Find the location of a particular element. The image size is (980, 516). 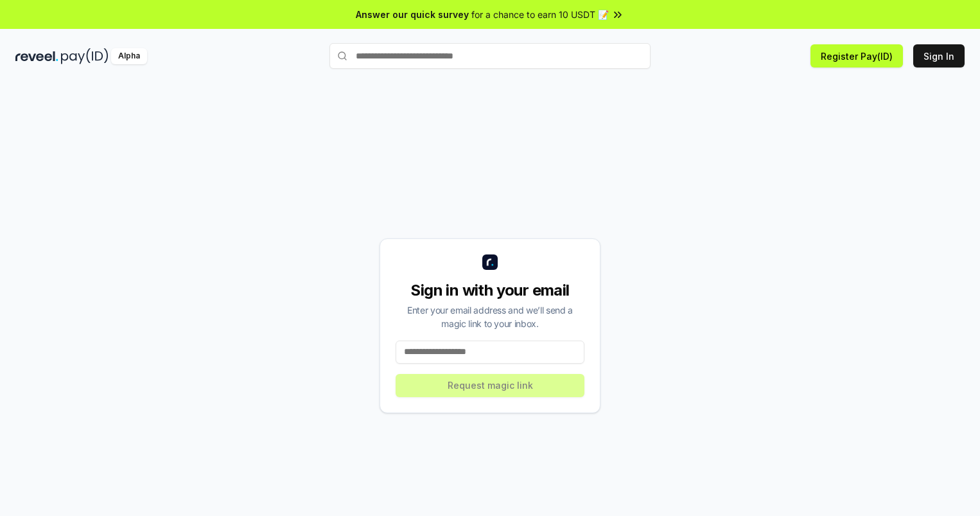

img: logo_small is located at coordinates (490, 262).